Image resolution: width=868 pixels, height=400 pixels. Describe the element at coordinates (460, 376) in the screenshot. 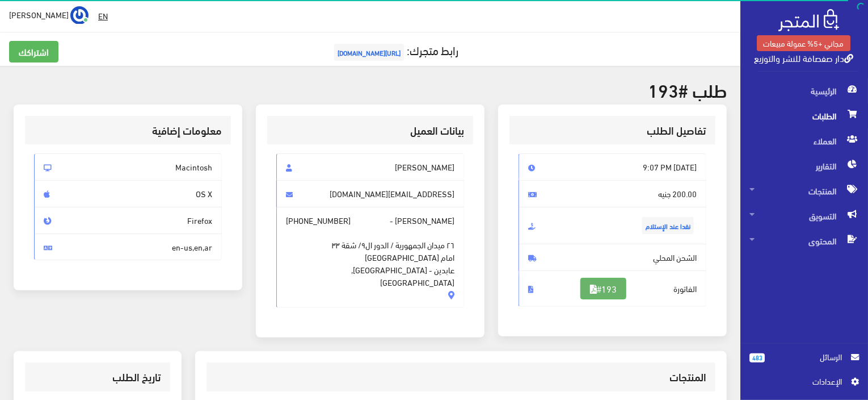

I see `h3: المنتجات` at that location.